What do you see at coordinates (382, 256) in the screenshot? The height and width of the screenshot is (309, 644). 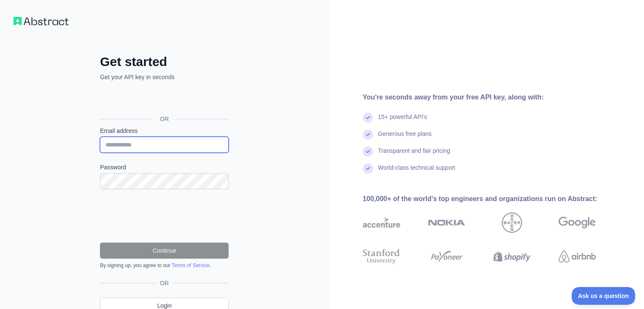 I see `img: stanford university` at bounding box center [382, 256].